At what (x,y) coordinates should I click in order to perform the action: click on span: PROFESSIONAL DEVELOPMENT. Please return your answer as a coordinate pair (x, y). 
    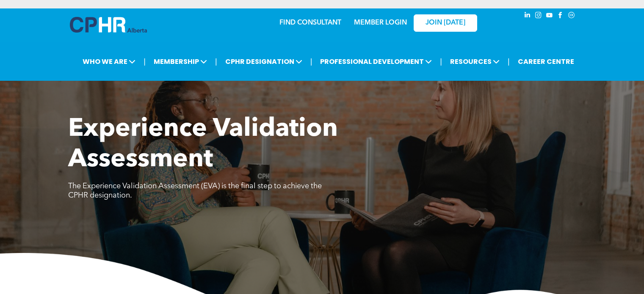
    Looking at the image, I should click on (376, 62).